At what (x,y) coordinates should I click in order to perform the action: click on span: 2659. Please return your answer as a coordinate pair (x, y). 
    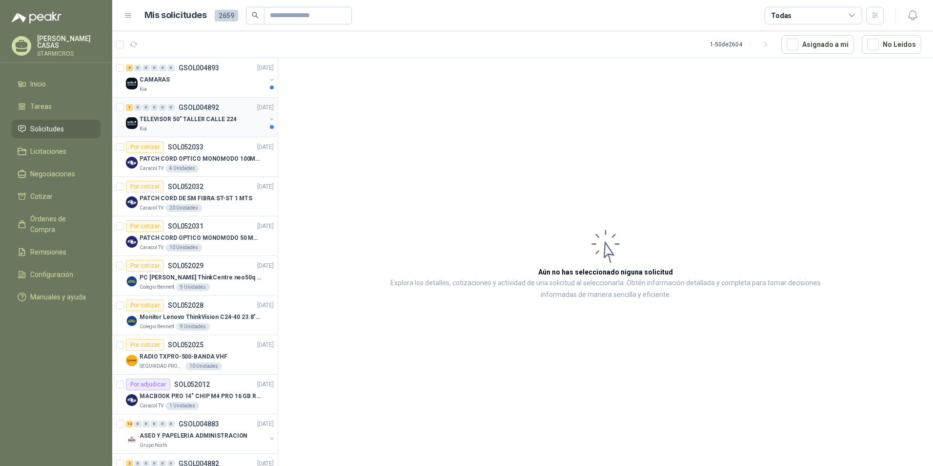
    Looking at the image, I should click on (226, 16).